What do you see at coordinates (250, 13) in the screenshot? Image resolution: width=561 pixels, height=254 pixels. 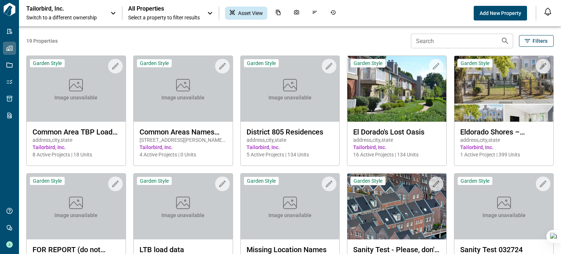 I see `span: Asset View` at bounding box center [250, 13].